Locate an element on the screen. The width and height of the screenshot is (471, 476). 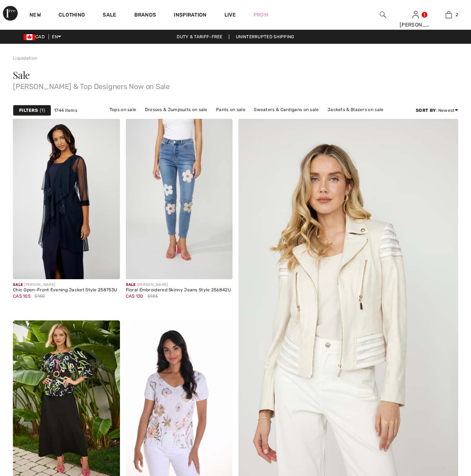
a: Tops on sale is located at coordinates (123, 110).